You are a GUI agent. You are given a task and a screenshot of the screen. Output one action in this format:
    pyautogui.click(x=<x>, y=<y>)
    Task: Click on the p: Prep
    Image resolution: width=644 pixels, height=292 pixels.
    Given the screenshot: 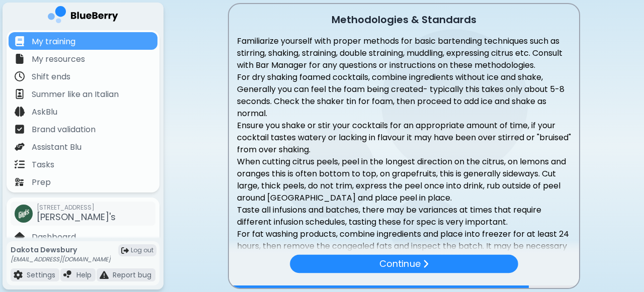 What is the action you would take?
    pyautogui.click(x=41, y=182)
    